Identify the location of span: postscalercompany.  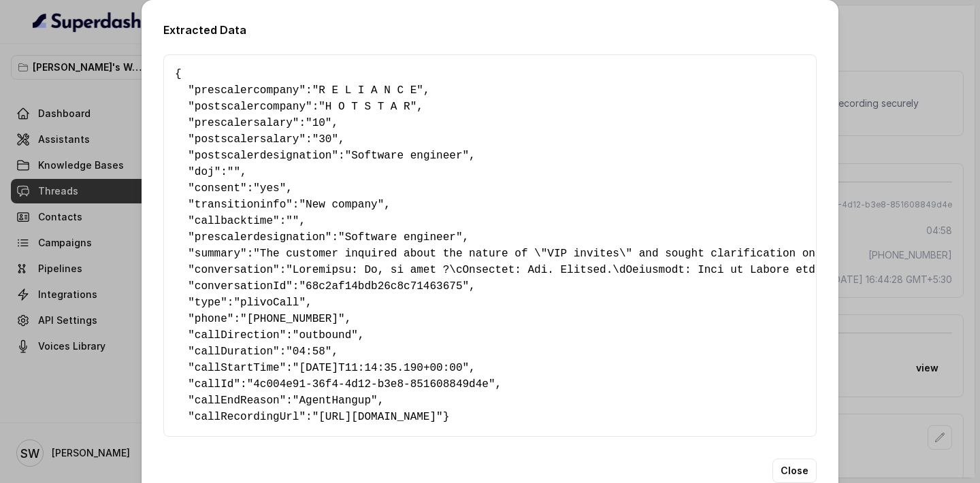
(249, 107).